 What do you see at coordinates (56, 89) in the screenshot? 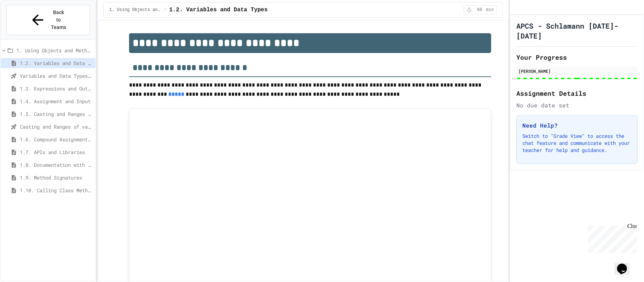
I see `span: 1.3. Expressions and Output [New]` at bounding box center [56, 89].